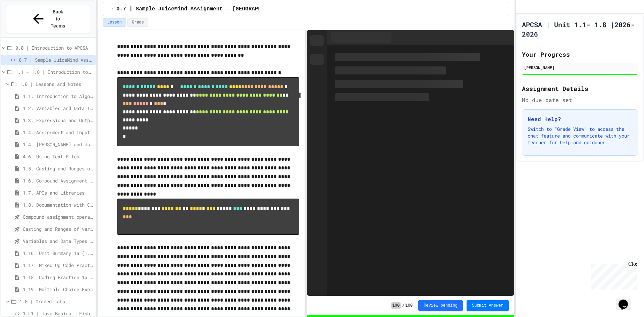  What do you see at coordinates (440, 305) in the screenshot?
I see `button: Review pending` at bounding box center [440, 305].